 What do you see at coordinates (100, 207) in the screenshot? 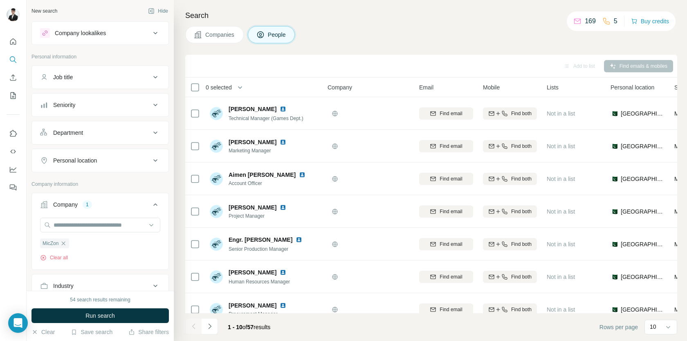
I see `button: Company1` at bounding box center [100, 207].